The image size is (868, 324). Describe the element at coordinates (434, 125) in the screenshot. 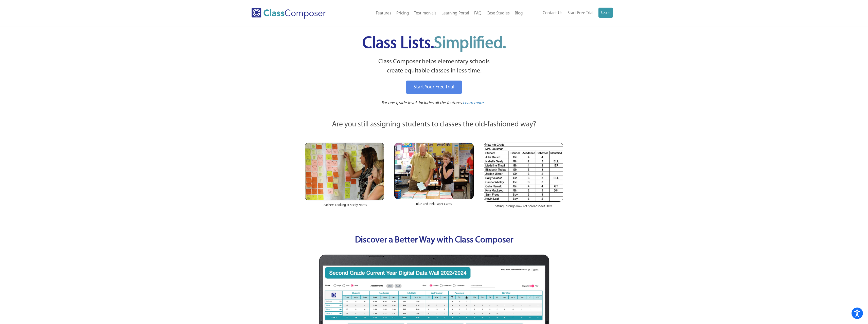

I see `p: Are you still assigning students to classes the old-fashioned way?` at that location.